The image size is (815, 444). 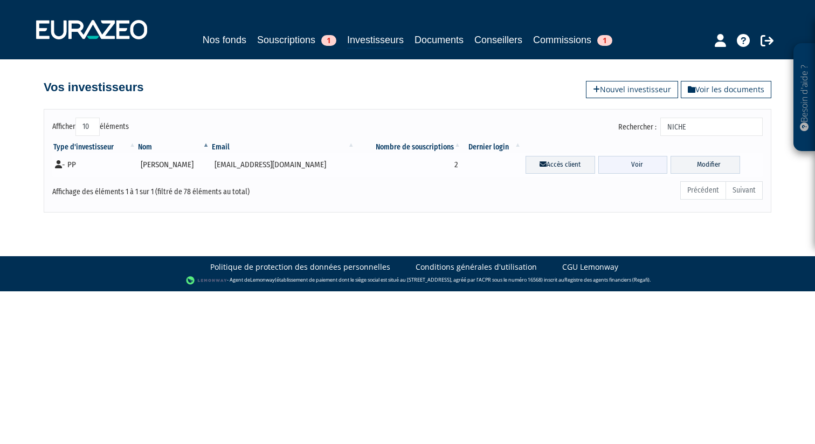 What do you see at coordinates (375, 40) in the screenshot?
I see `a: Investisseurs` at bounding box center [375, 40].